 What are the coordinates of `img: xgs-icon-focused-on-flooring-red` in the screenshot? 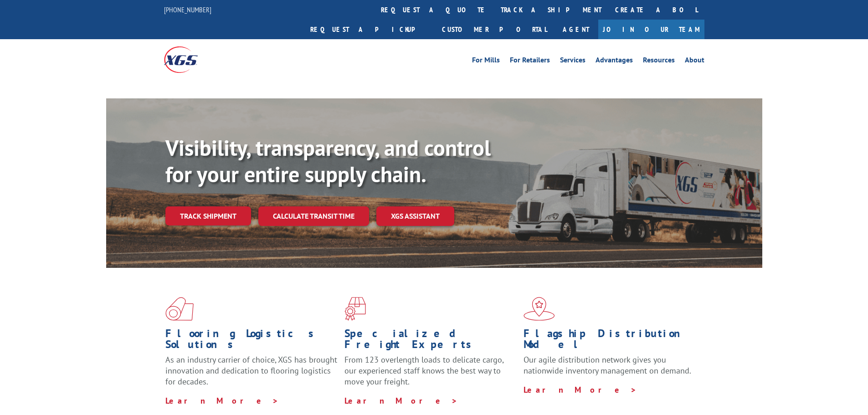 It's located at (355, 309).